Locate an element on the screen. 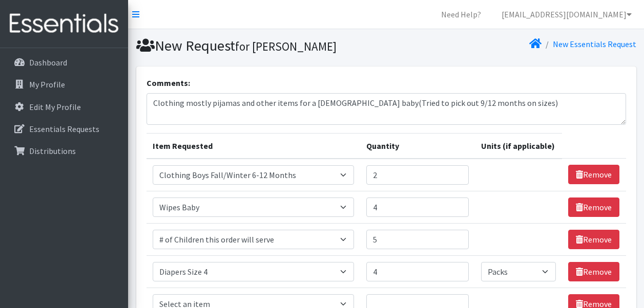 This screenshot has height=308, width=644. th: Quantity is located at coordinates (417, 146).